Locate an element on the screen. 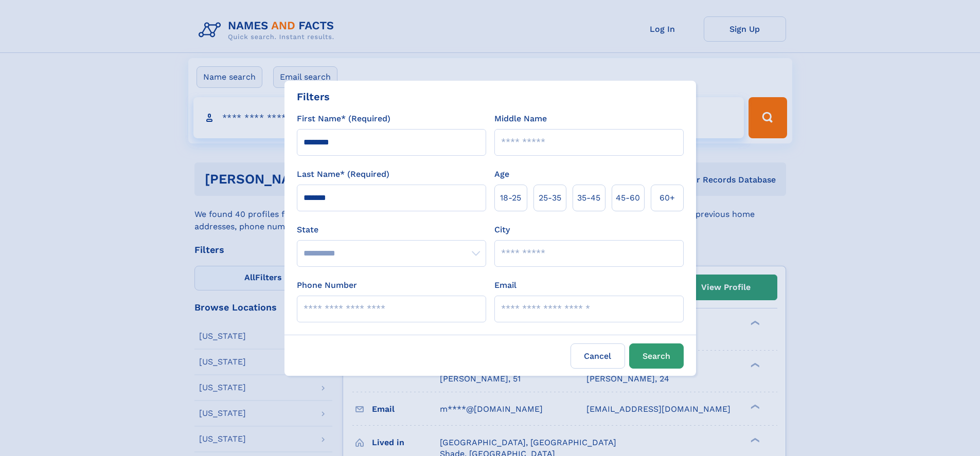 This screenshot has height=456, width=980. label: First Name* (Required) is located at coordinates (344, 119).